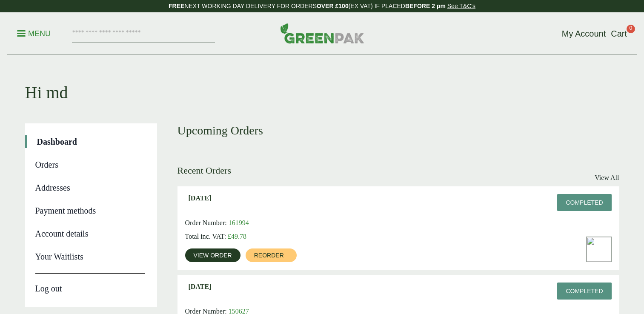 This screenshot has width=644, height=314. What do you see at coordinates (204, 171) in the screenshot?
I see `h3: Recent Orders` at bounding box center [204, 171].